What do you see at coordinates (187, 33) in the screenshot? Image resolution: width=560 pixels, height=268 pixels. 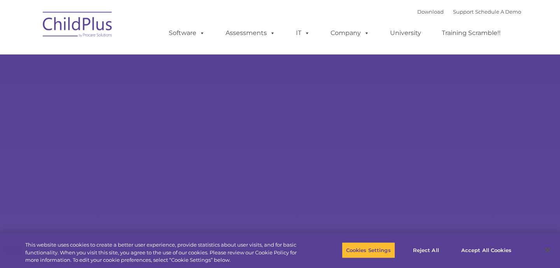 I see `a: Software` at bounding box center [187, 33].